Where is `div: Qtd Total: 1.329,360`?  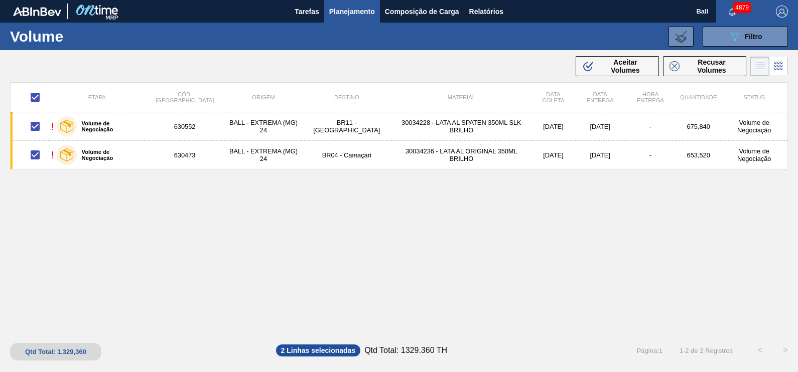
div: Qtd Total: 1.329,360 is located at coordinates (56, 352).